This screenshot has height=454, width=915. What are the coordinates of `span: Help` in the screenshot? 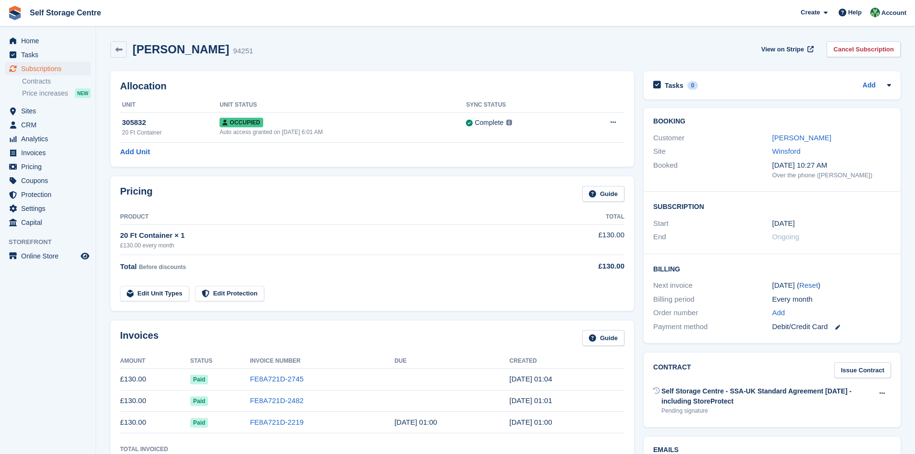 It's located at (855, 12).